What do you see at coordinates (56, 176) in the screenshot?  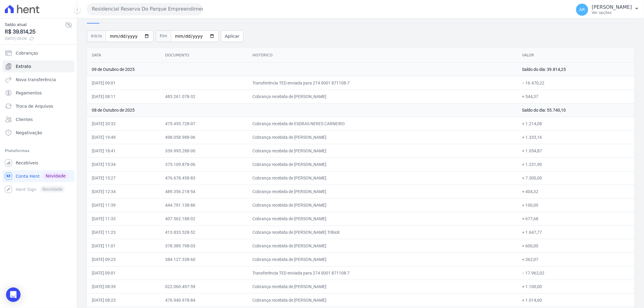 I see `span: Novidade` at bounding box center [56, 176].